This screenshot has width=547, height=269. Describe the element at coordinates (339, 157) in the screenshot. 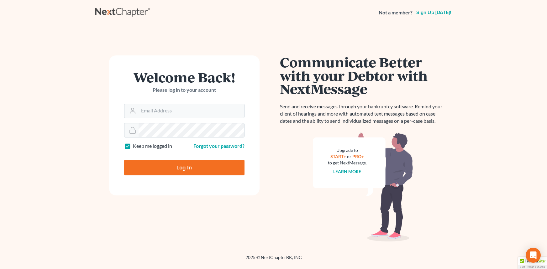

I see `a: START+` at that location.